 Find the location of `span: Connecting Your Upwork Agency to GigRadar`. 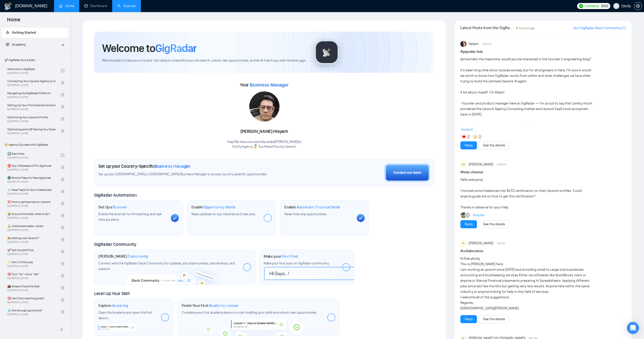

span: Connecting Your Upwork Agency to GigRadar is located at coordinates (31, 81).